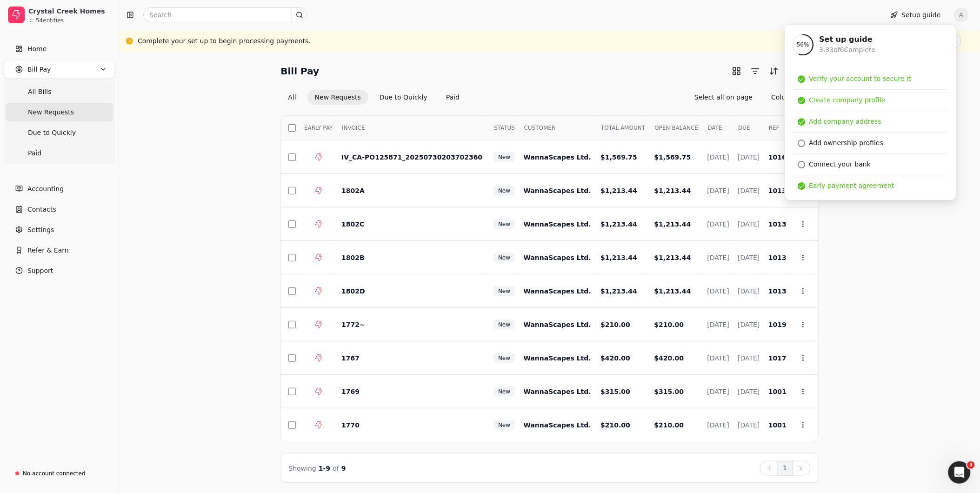 The image size is (980, 493). Describe the element at coordinates (51, 112) in the screenshot. I see `span: New Requests` at that location.